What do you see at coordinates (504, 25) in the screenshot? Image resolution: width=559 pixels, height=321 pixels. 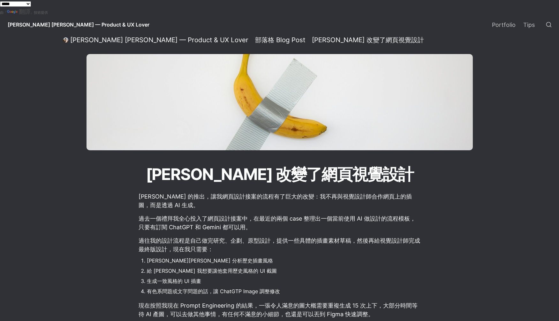 I see `a: Portfolio` at bounding box center [504, 25].